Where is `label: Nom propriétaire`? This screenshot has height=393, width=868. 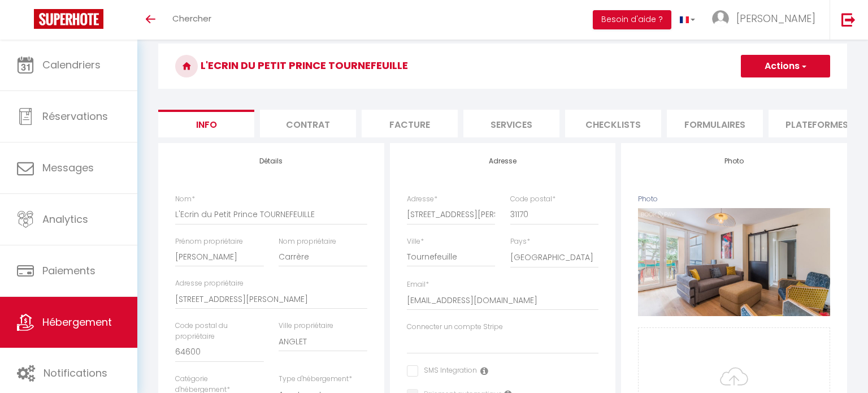 label: Nom propriétaire is located at coordinates (308, 242).